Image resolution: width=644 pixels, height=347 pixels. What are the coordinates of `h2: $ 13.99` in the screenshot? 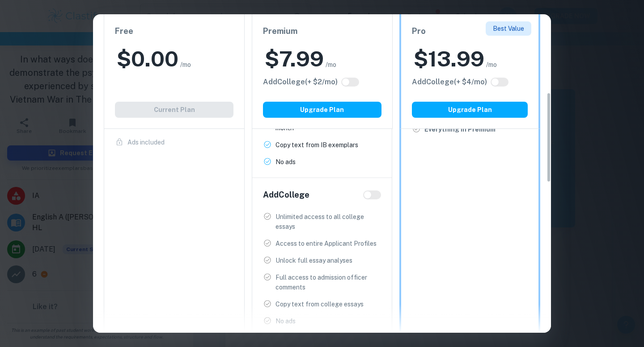 It's located at (448, 59).